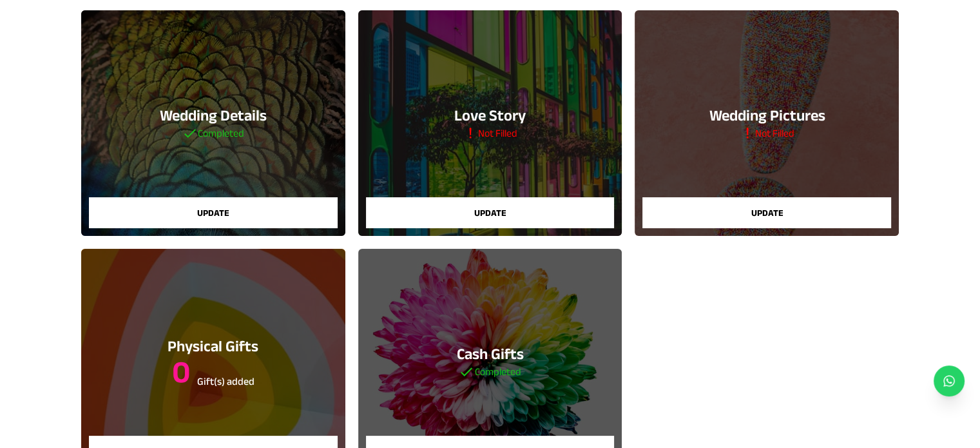 Image resolution: width=980 pixels, height=448 pixels. What do you see at coordinates (767, 123) in the screenshot?
I see `a: Wedding PicturesNot FilledUpdate` at bounding box center [767, 123].